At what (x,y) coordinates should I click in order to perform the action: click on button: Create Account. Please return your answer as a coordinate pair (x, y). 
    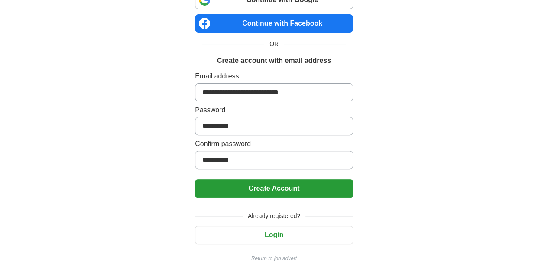
    Looking at the image, I should click on (274, 188).